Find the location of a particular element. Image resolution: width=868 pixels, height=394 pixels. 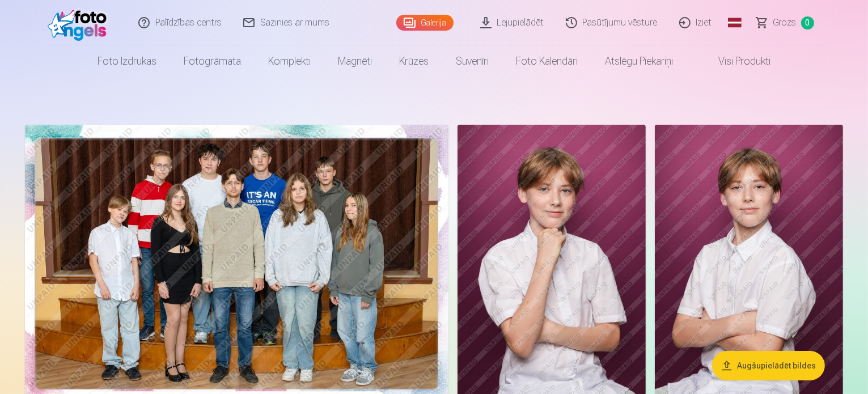

a: Magnēti is located at coordinates (355, 61).